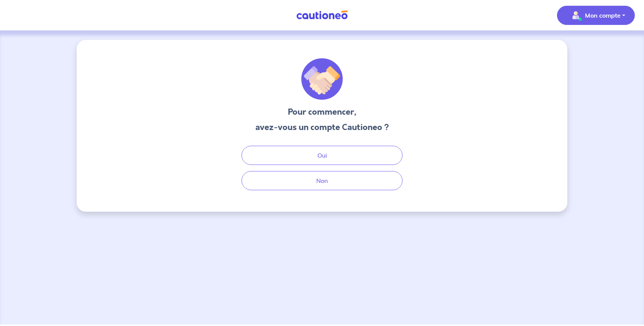  What do you see at coordinates (322, 112) in the screenshot?
I see `h3: Pour commencer,` at bounding box center [322, 112].